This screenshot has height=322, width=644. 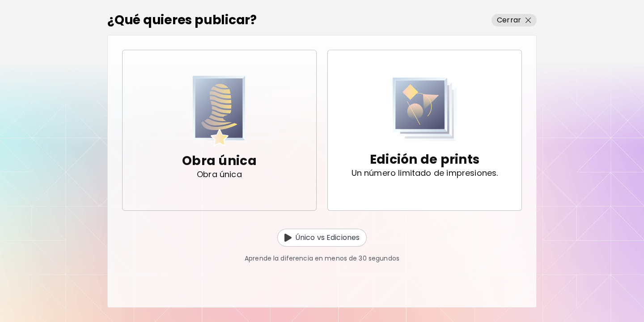 I want to click on p: Un número limitado de impresiones., so click(x=425, y=173).